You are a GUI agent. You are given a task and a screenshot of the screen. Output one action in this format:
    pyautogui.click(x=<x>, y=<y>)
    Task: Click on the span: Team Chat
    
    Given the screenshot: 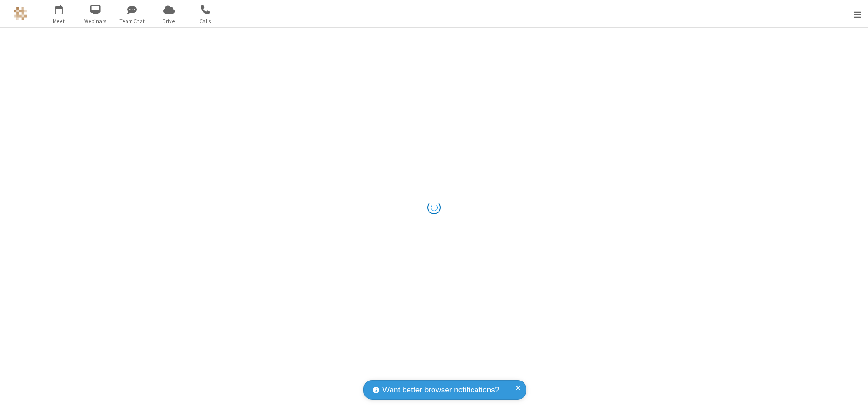 What is the action you would take?
    pyautogui.click(x=132, y=21)
    